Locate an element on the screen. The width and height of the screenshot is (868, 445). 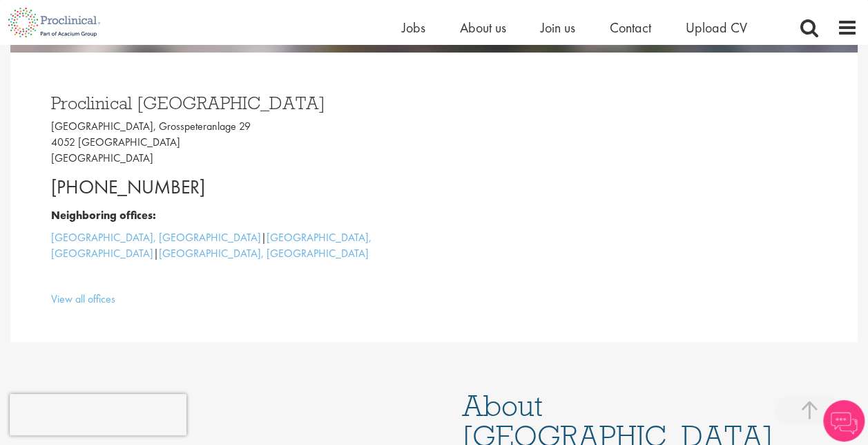
span: Jobs is located at coordinates (414, 28).